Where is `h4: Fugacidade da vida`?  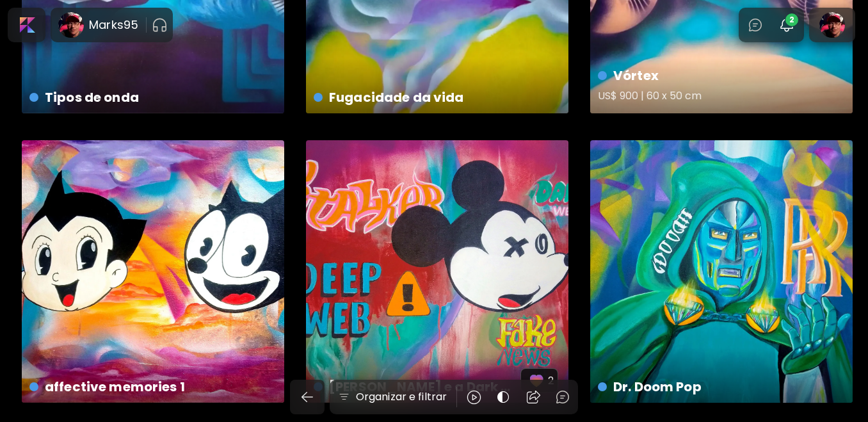 h4: Fugacidade da vida is located at coordinates (436, 98).